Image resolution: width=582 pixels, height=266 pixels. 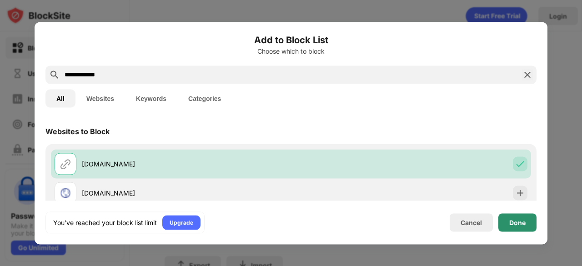 I want to click on div: Choose which to block, so click(x=291, y=51).